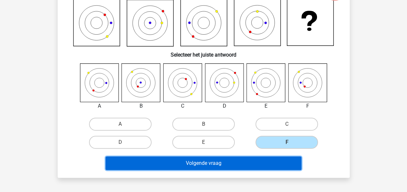 The image size is (407, 192). I want to click on label: C, so click(287, 124).